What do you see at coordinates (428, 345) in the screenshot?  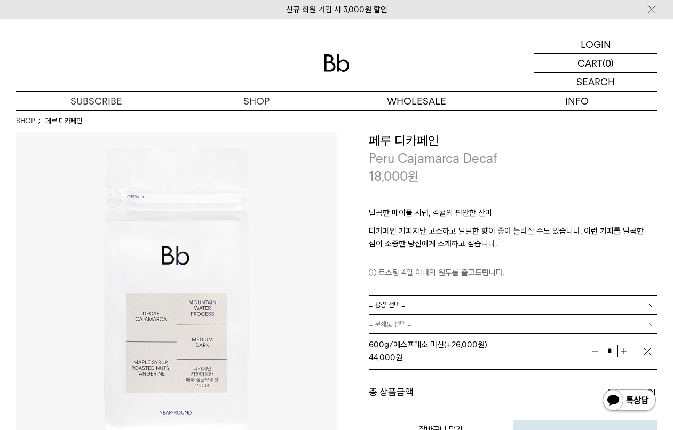 I see `span: 600g/에스프레소 머신 (+26,000원)` at bounding box center [428, 345].